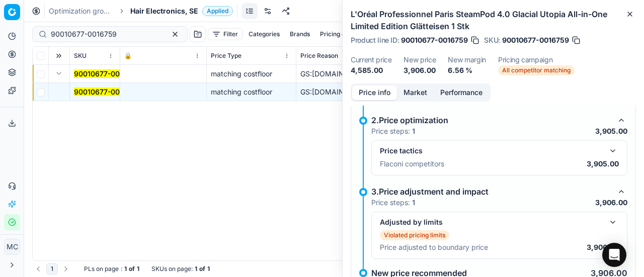  I want to click on button: Go to previous page, so click(38, 269).